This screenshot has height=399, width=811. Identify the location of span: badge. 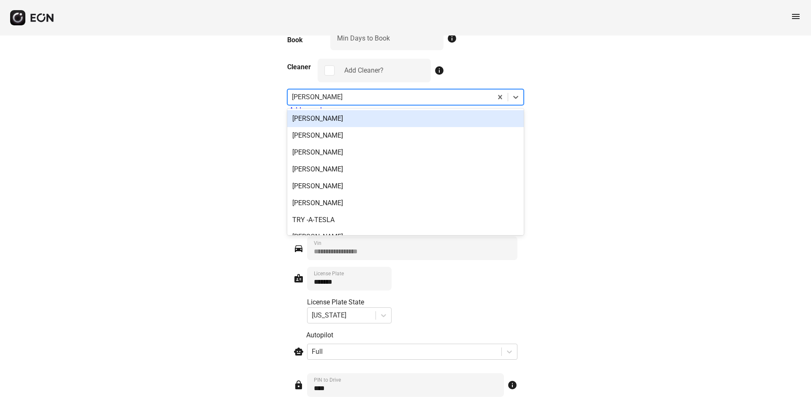
(299, 278).